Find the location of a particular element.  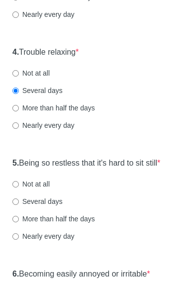

label: Being so restless that it's hard to sit still is located at coordinates (86, 164).